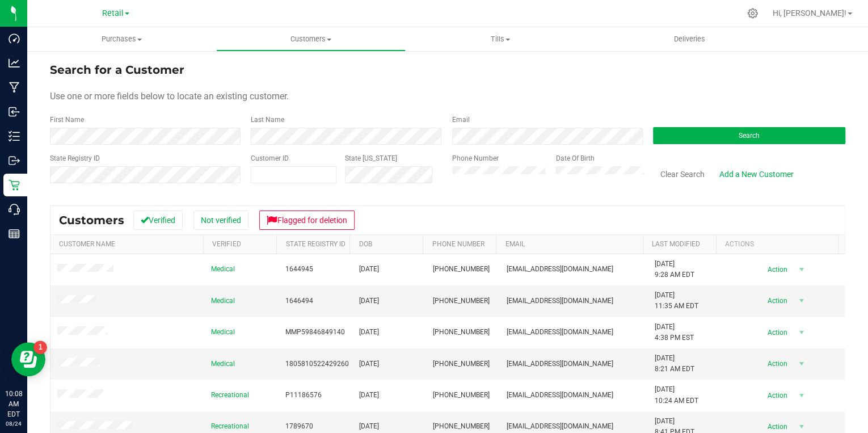 This screenshot has height=433, width=868. I want to click on button: Flagged for deletion, so click(307, 220).